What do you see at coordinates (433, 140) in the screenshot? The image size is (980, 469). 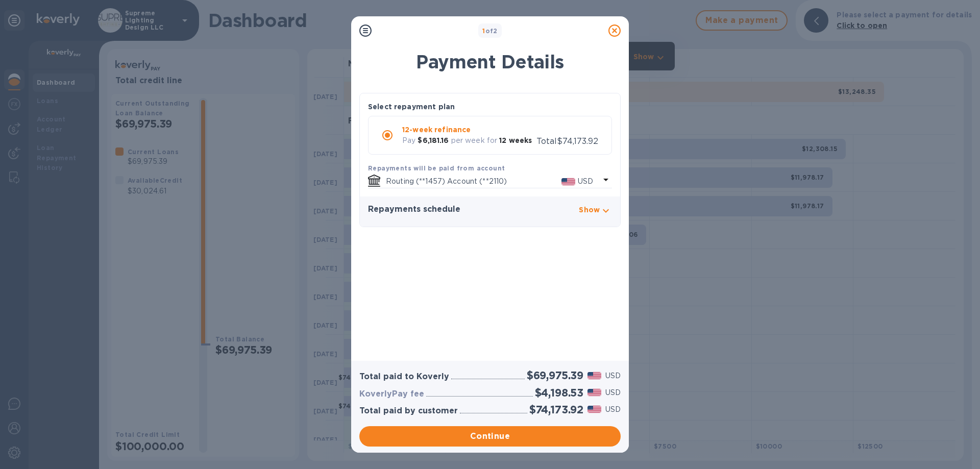 I see `b: $6,181.16` at bounding box center [433, 140].